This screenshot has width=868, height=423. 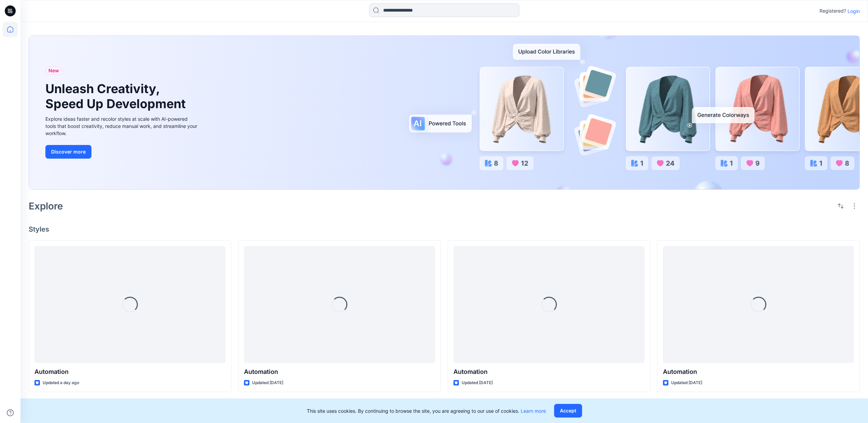 I want to click on h4: Styles, so click(x=444, y=229).